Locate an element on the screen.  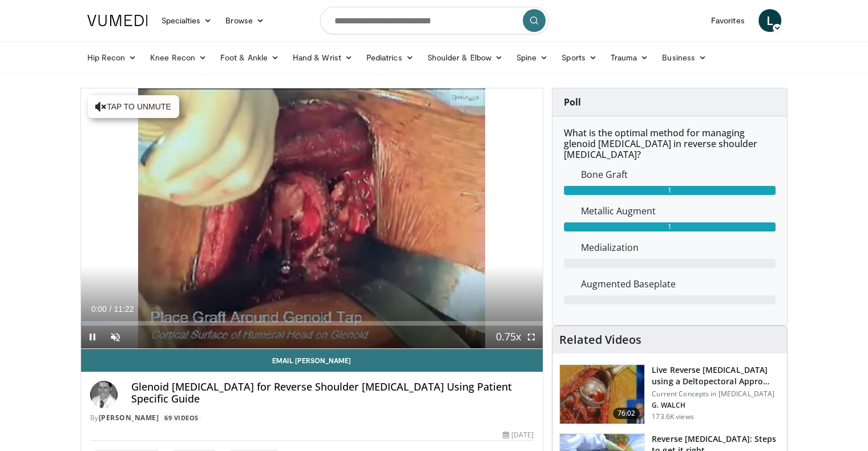
span: 11:22 is located at coordinates (123, 309).